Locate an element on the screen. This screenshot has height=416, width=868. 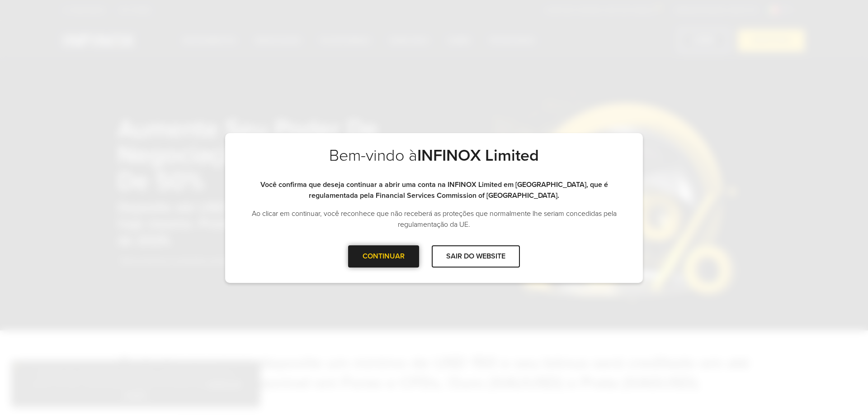
strong: INFINOX Limited is located at coordinates (478, 155).